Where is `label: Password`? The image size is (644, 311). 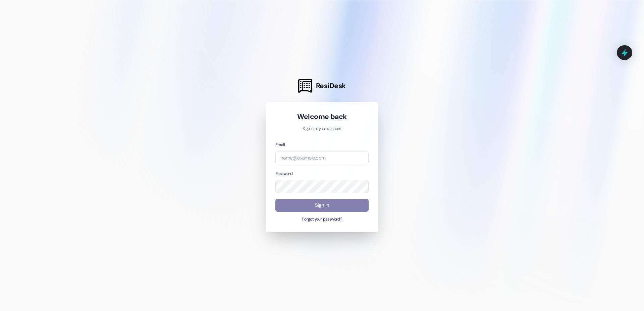 label: Password is located at coordinates (284, 174).